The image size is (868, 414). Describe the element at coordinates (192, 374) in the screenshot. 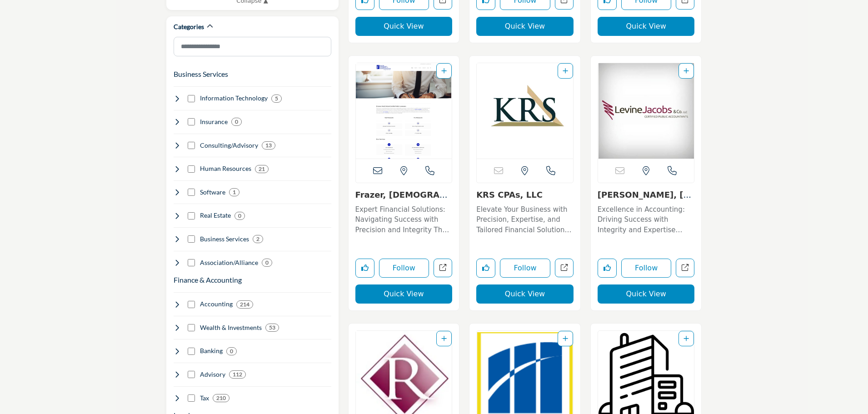

I see `input: Select Advisory checkbox` at that location.